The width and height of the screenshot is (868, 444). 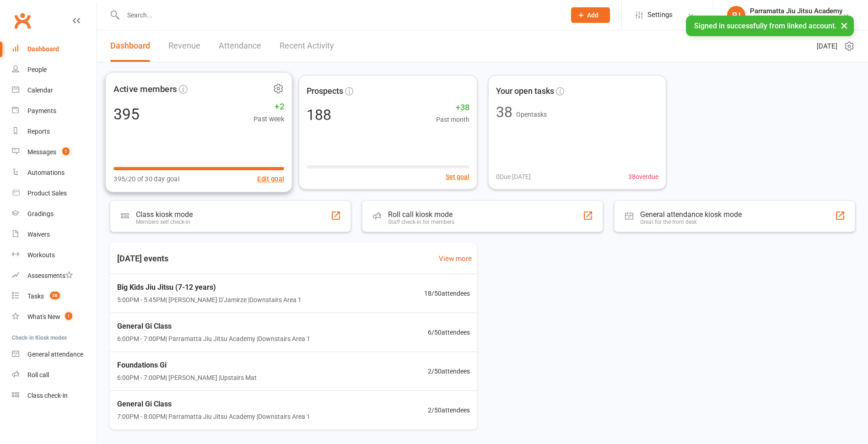 I want to click on span: Past month, so click(x=453, y=119).